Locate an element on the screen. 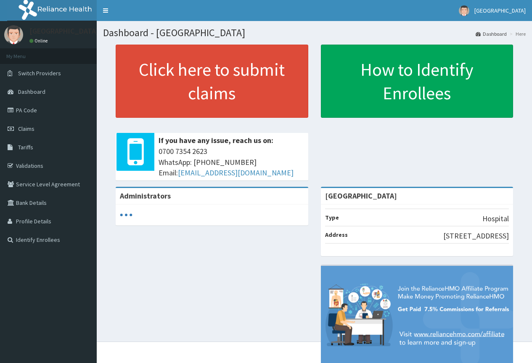 This screenshot has width=532, height=363. p: Hospital is located at coordinates (495, 219).